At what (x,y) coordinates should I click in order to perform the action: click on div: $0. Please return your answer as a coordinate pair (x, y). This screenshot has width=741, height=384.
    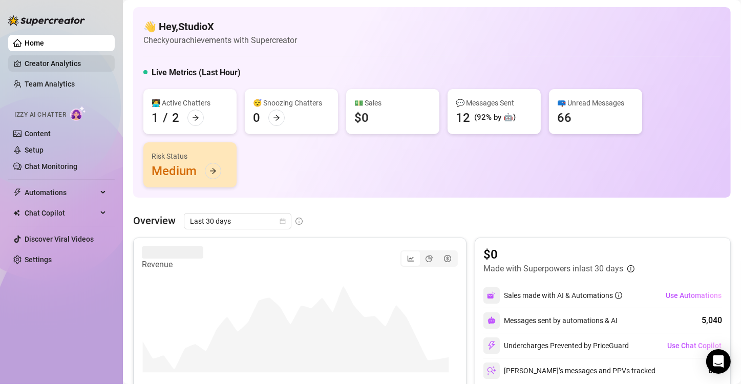
    Looking at the image, I should click on (361, 118).